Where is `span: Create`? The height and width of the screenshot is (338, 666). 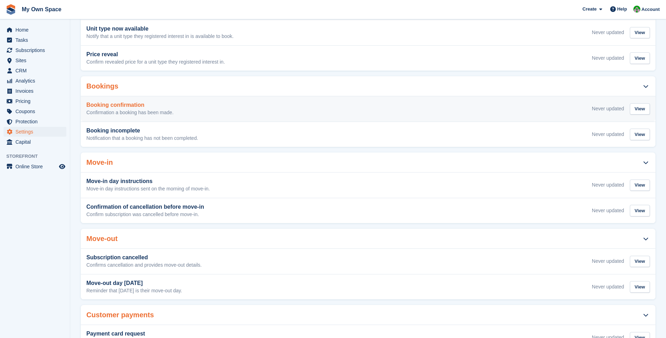 span: Create is located at coordinates (590, 9).